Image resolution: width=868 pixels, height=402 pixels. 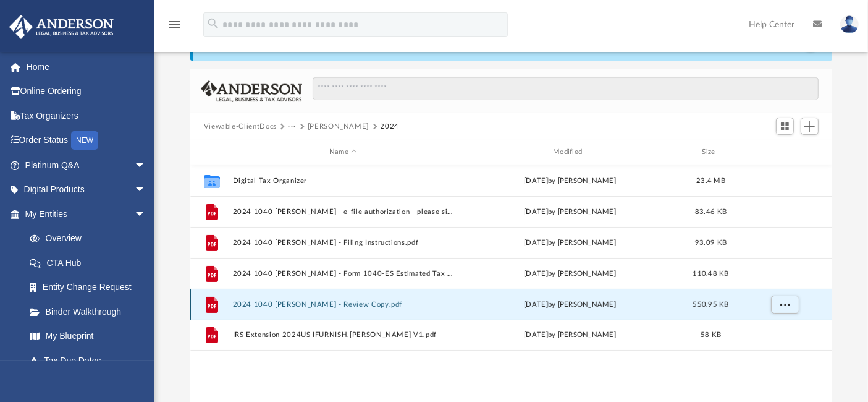 I want to click on a: Platinum Q&Aarrow_drop_down, so click(x=87, y=165).